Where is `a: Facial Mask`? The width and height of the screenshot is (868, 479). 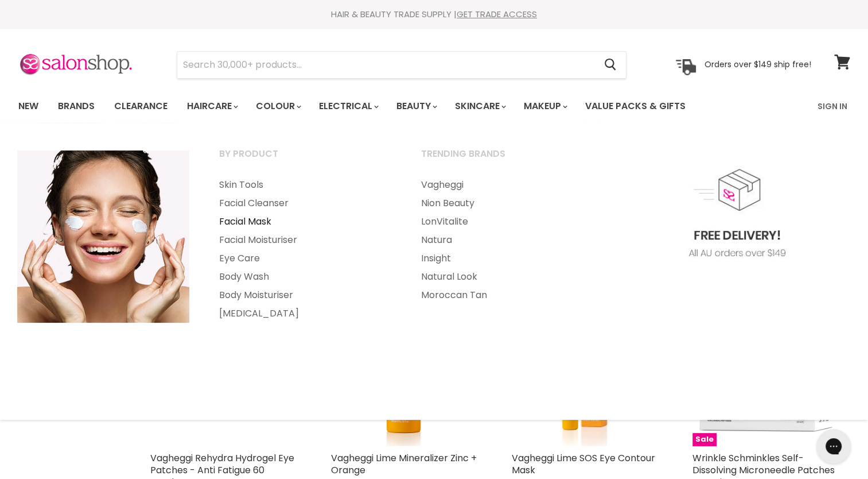
a: Facial Mask is located at coordinates (304, 221).